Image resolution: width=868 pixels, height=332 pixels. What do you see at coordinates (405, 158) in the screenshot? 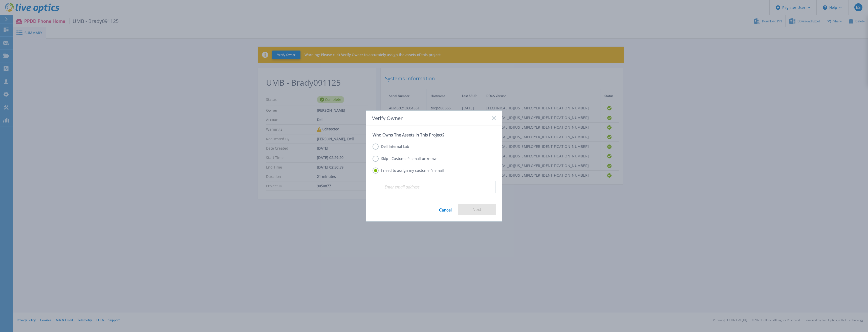
I see `label: Skip - Customer's email unknown` at bounding box center [405, 158].